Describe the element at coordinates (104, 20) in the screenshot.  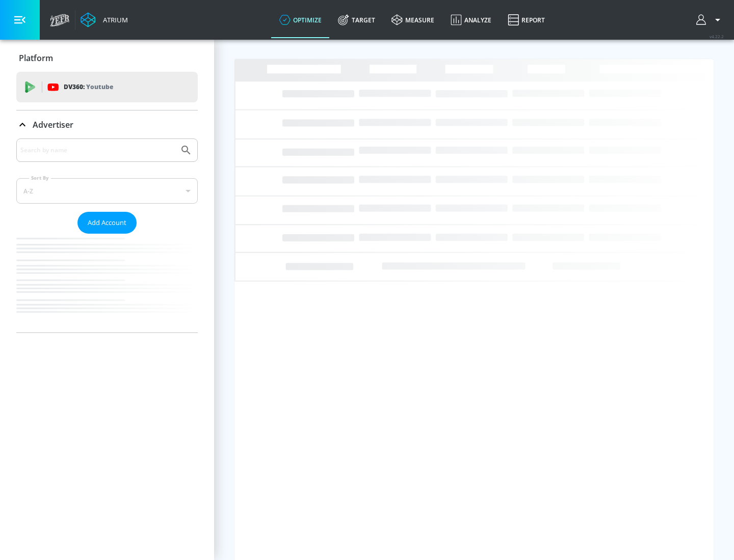
I see `a: Atrium` at that location.